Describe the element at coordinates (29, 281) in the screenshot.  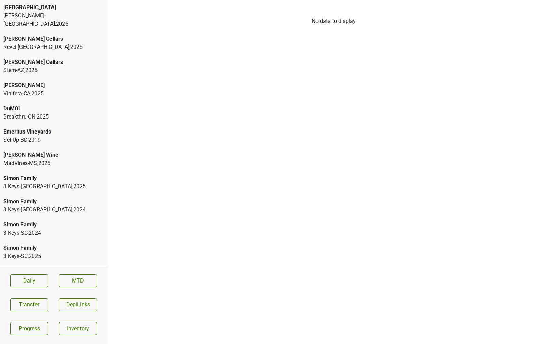
I see `a: Daily` at that location.